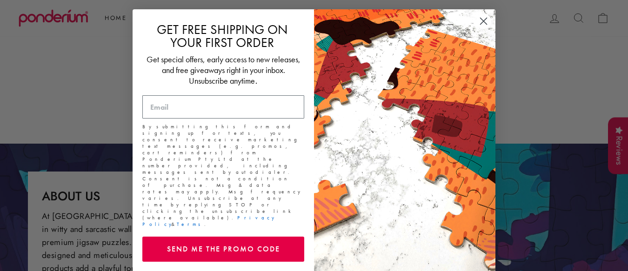  I want to click on p: By submitting this form and signing up for texts, you consent to receive marketing text messages ..., so click(223, 175).